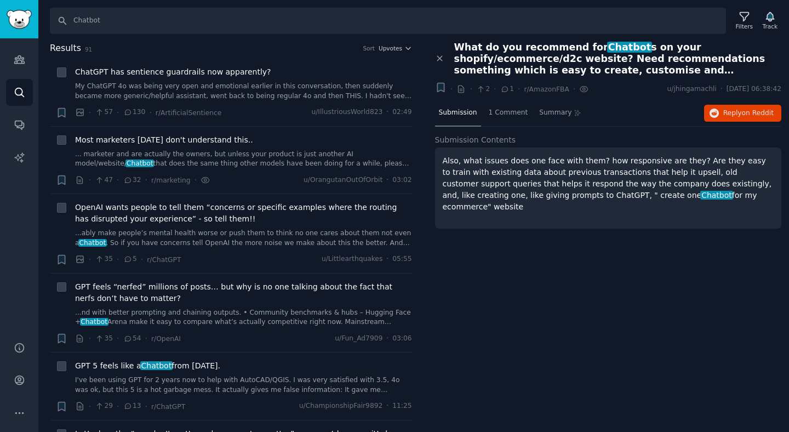 This screenshot has width=789, height=432. What do you see at coordinates (173, 72) in the screenshot?
I see `span: ChatGPT has sentience guardrails now apparently?` at bounding box center [173, 72].